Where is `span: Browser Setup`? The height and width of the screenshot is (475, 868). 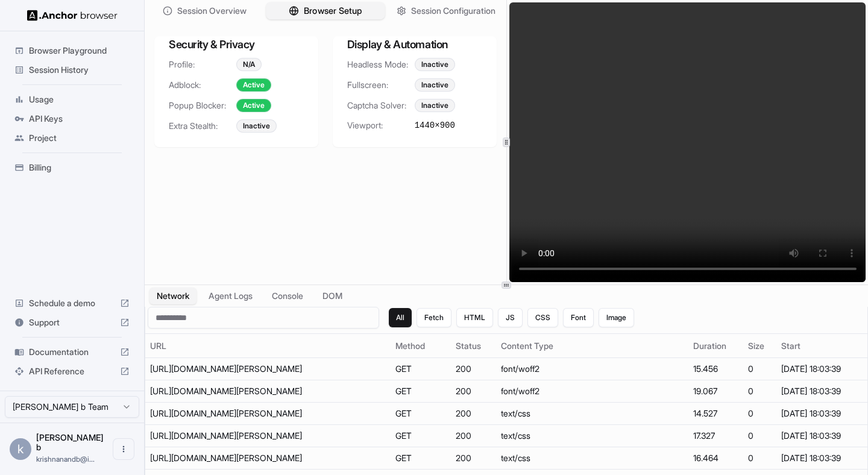
span: Browser Setup is located at coordinates (333, 11).